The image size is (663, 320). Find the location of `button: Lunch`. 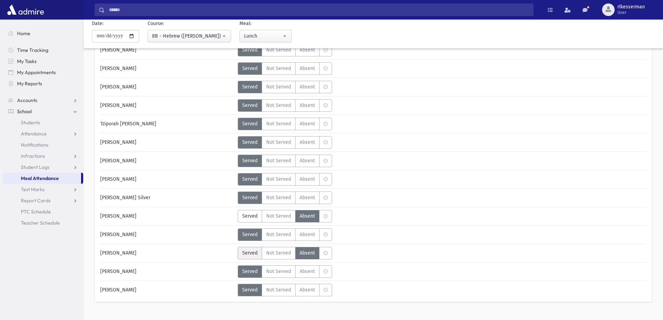

button: Lunch is located at coordinates (265, 36).